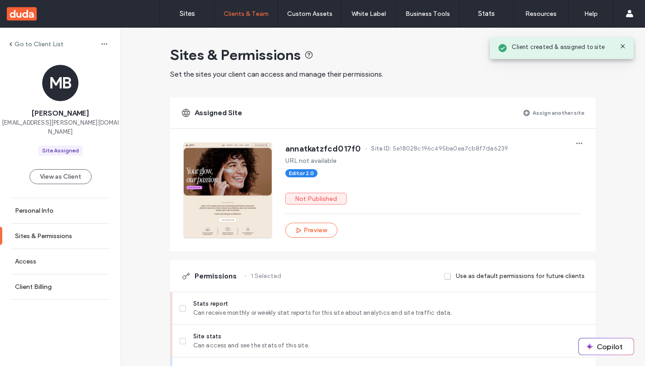  I want to click on span: Client created & assigned to site, so click(558, 47).